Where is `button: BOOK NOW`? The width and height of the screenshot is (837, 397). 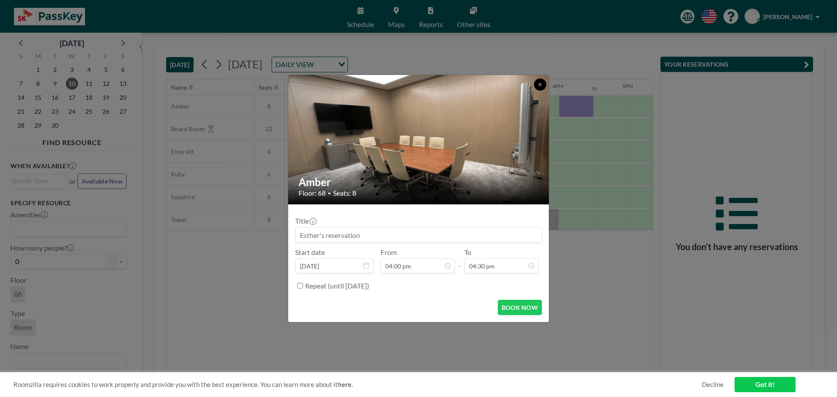
button: BOOK NOW is located at coordinates (520, 307).